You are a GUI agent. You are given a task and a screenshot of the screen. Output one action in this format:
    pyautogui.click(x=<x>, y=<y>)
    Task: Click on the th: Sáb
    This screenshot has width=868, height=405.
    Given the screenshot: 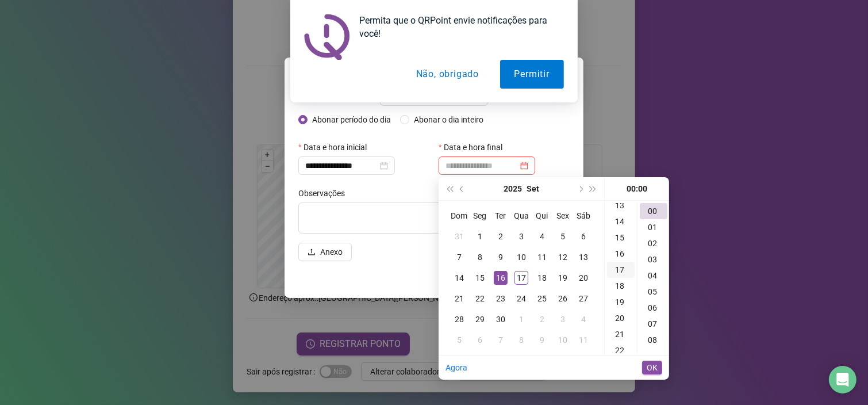 What is the action you would take?
    pyautogui.click(x=584, y=215)
    